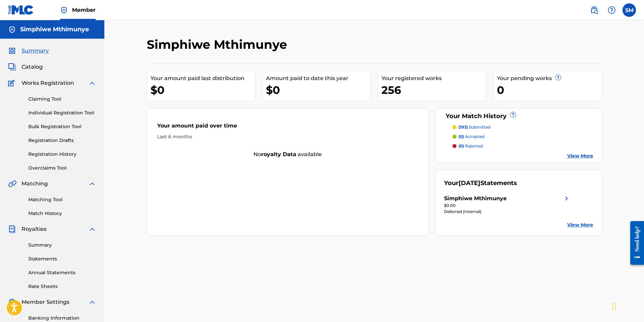 Image resolution: width=644 pixels, height=322 pixels. Describe the element at coordinates (629, 10) in the screenshot. I see `div: User Menu` at that location.